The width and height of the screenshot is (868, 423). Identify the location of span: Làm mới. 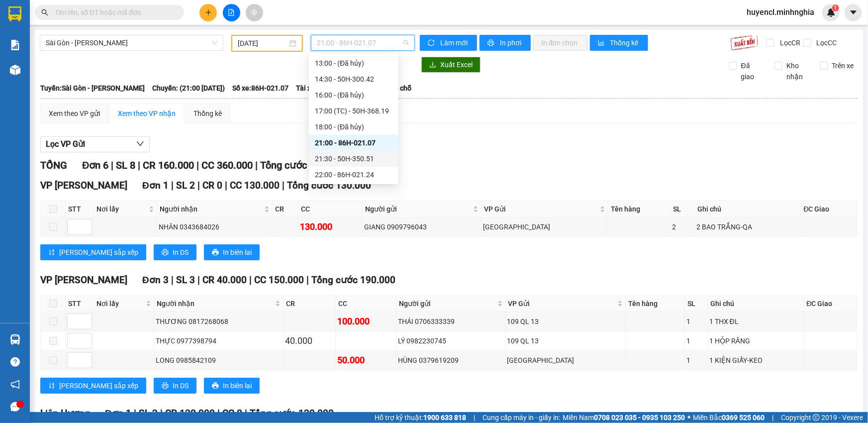
(454, 43).